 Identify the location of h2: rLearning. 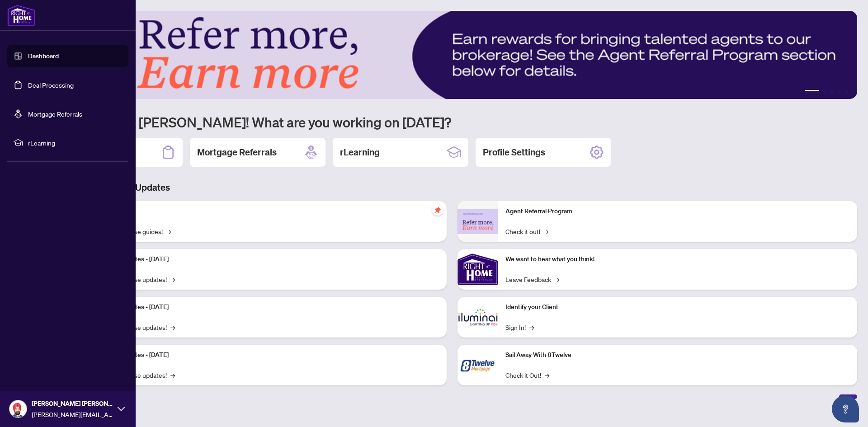
(360, 152).